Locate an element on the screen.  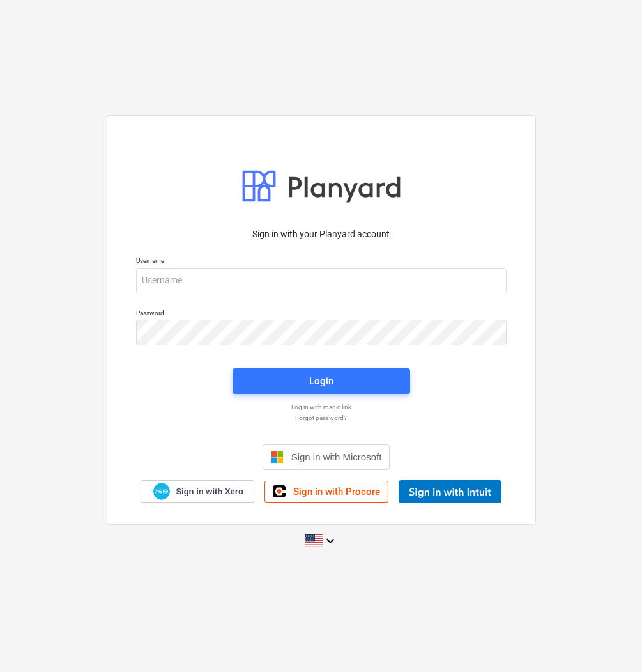
p: Log in with magic link is located at coordinates (321, 407).